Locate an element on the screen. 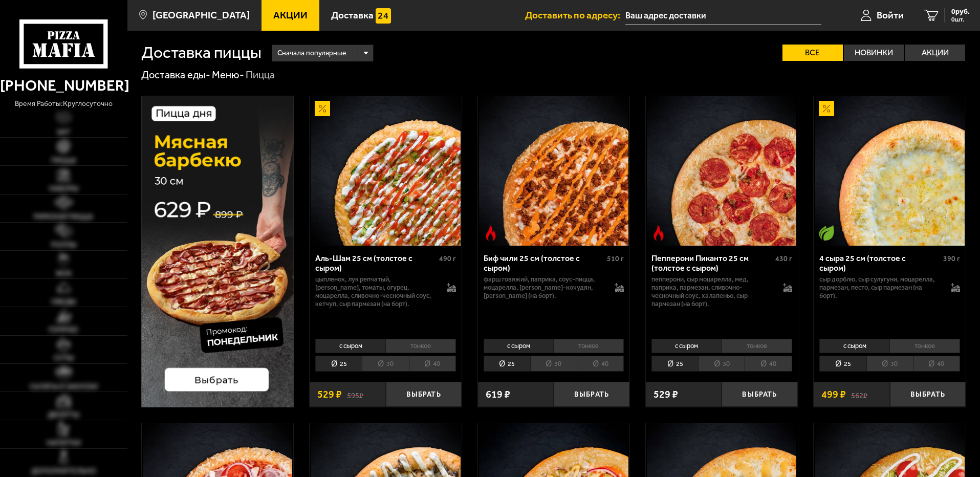  span: 0 руб. is located at coordinates (960, 12).